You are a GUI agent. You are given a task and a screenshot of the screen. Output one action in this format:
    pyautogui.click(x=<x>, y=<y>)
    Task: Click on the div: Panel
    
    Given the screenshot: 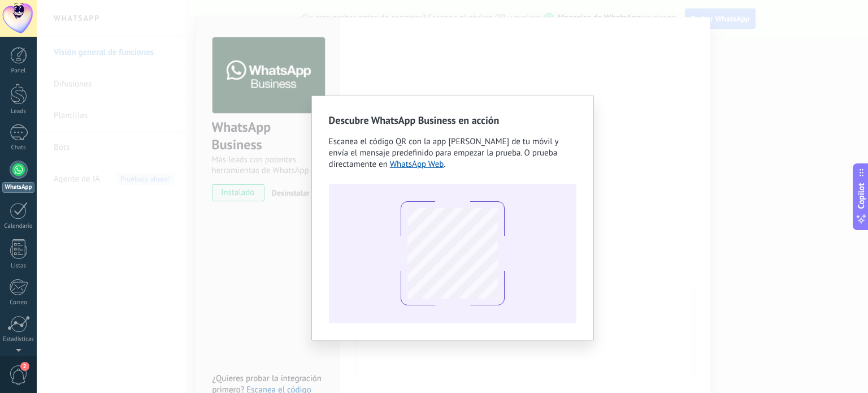 What is the action you would take?
    pyautogui.click(x=19, y=71)
    